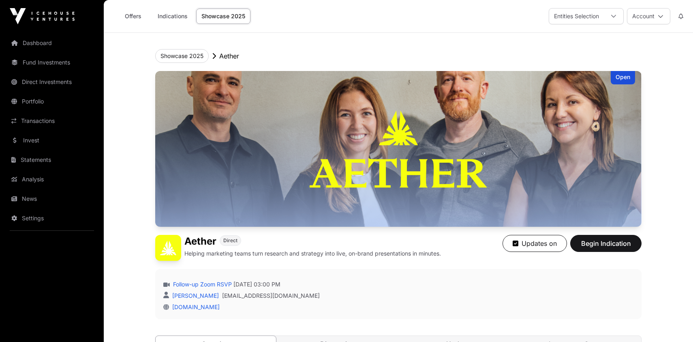  Describe the element at coordinates (52, 62) in the screenshot. I see `a: Fund Investments` at that location.